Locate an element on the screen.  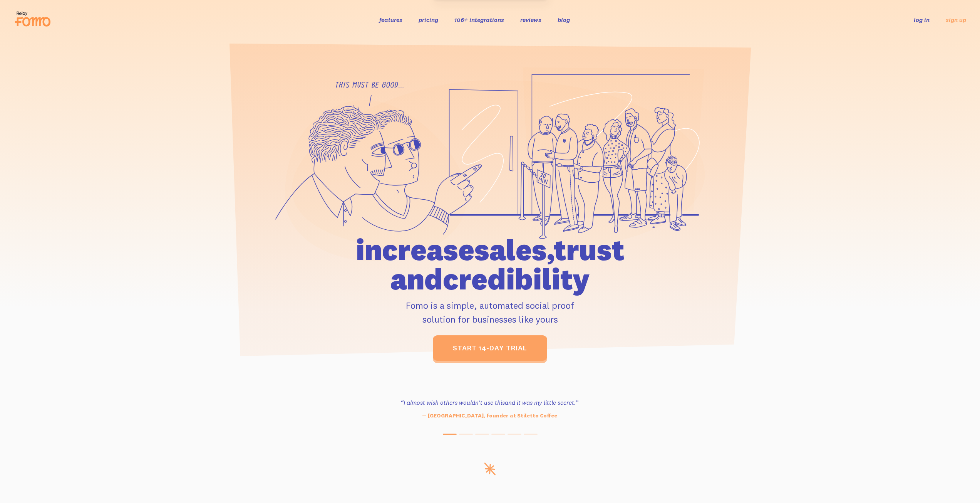
a: reviews is located at coordinates (531, 20).